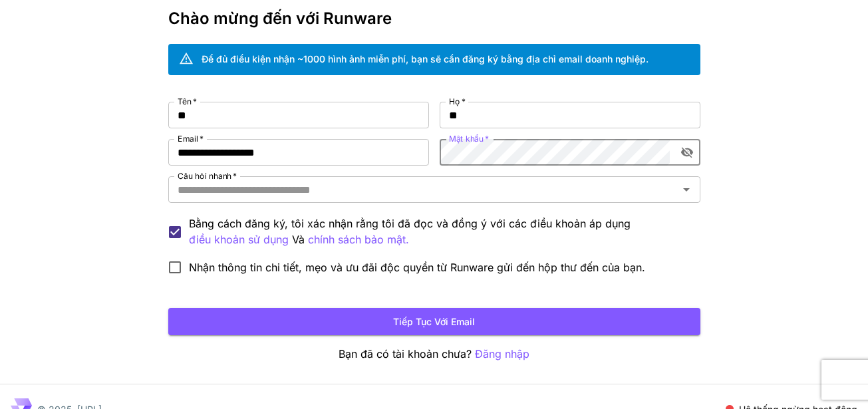 The width and height of the screenshot is (868, 409). What do you see at coordinates (280, 18) in the screenshot?
I see `font: Chào mừng đến với Runware` at bounding box center [280, 18].